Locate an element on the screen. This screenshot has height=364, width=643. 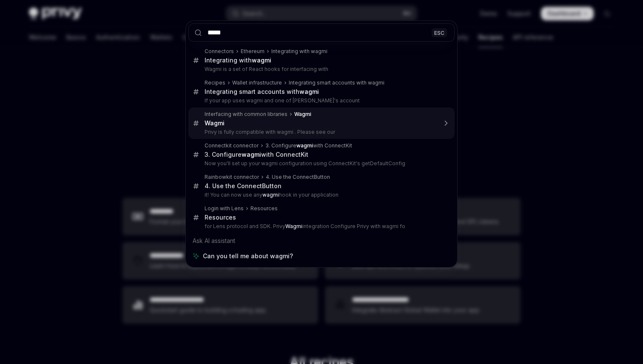
div: ESC is located at coordinates (439, 32).